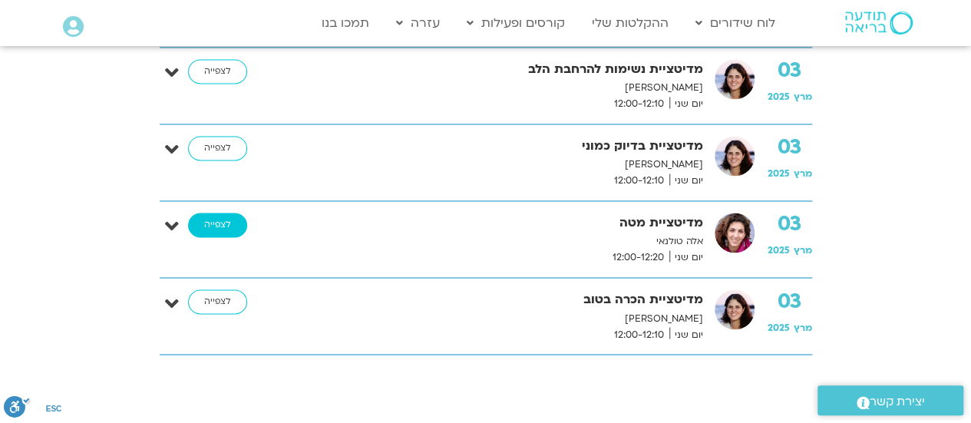  I want to click on strong: מדיטציית נשימות להרחבת הלב, so click(501, 69).